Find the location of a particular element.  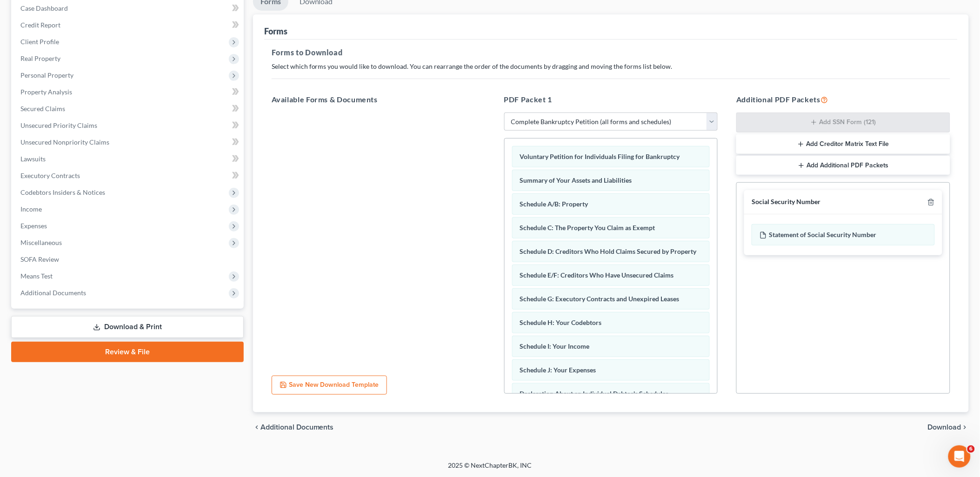

span: Download is located at coordinates (945, 427).